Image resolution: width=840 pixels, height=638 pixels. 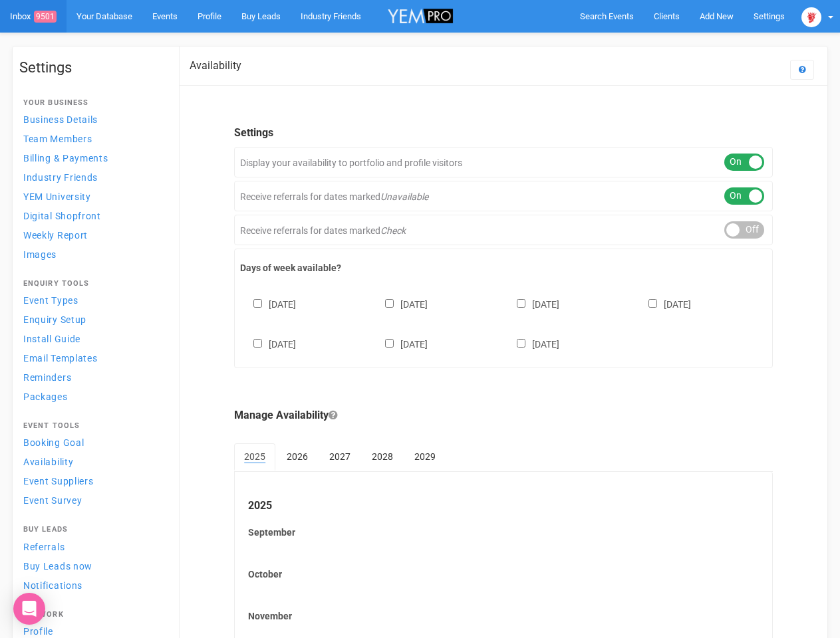 What do you see at coordinates (57, 197) in the screenshot?
I see `span: YEM University` at bounding box center [57, 197].